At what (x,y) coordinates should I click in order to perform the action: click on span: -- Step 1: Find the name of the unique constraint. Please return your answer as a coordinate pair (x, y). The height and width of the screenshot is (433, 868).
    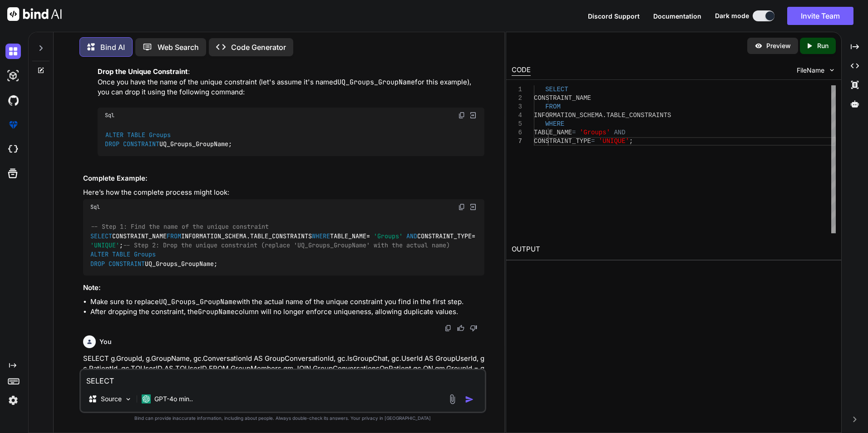
    Looking at the image, I should click on (180, 226).